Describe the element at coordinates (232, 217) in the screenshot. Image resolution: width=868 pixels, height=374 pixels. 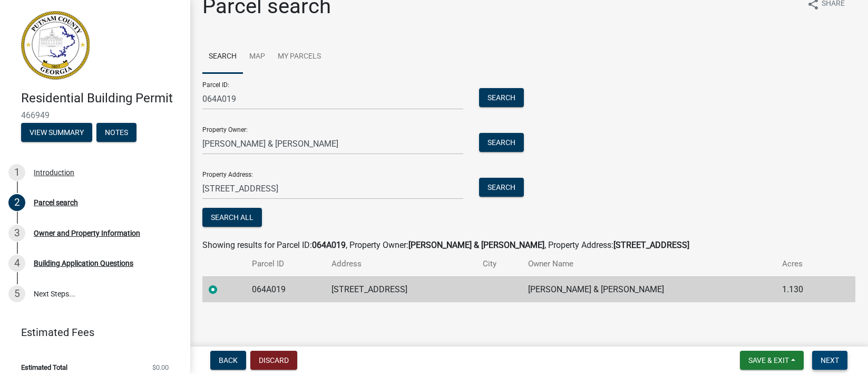
I see `button: Search All` at that location.